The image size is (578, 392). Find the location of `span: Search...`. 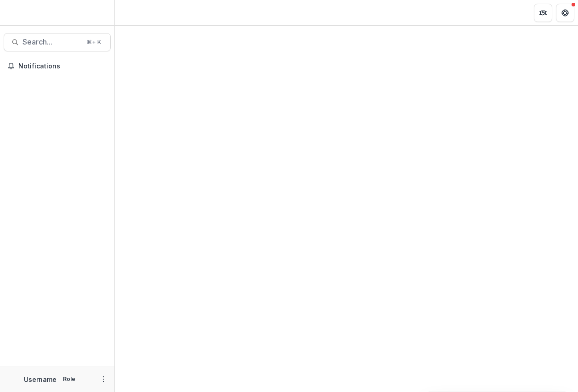

span: Search... is located at coordinates (51, 41).